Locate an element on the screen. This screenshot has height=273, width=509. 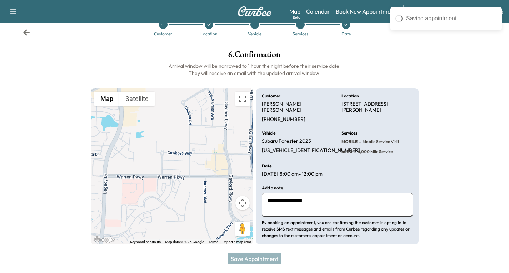
h6: Date is located at coordinates (266, 166).